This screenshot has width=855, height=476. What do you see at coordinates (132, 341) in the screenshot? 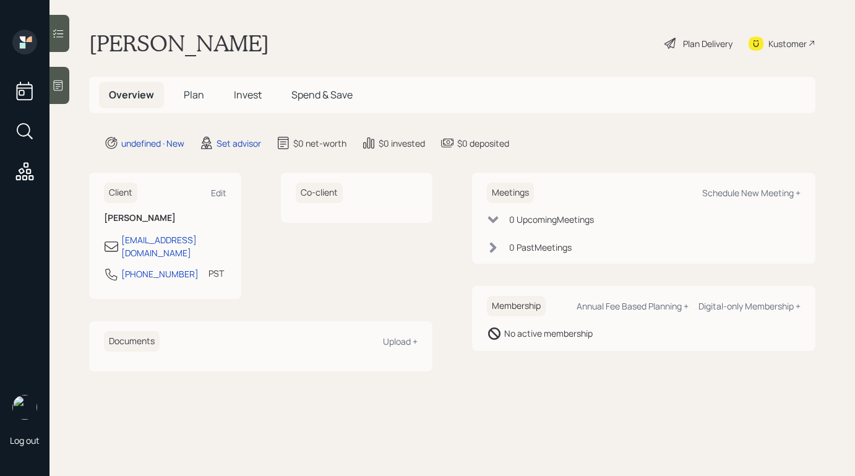
I see `h6: Documents` at bounding box center [132, 341].